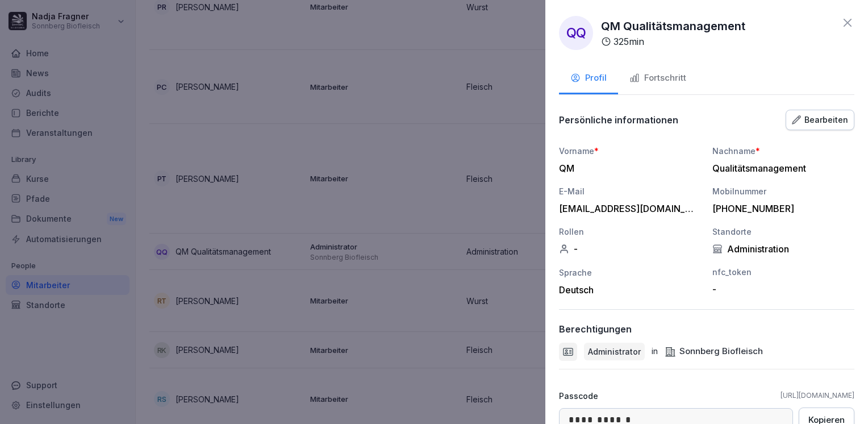 This screenshot has width=868, height=424. What do you see at coordinates (589, 79) in the screenshot?
I see `button: Profil` at bounding box center [589, 79].